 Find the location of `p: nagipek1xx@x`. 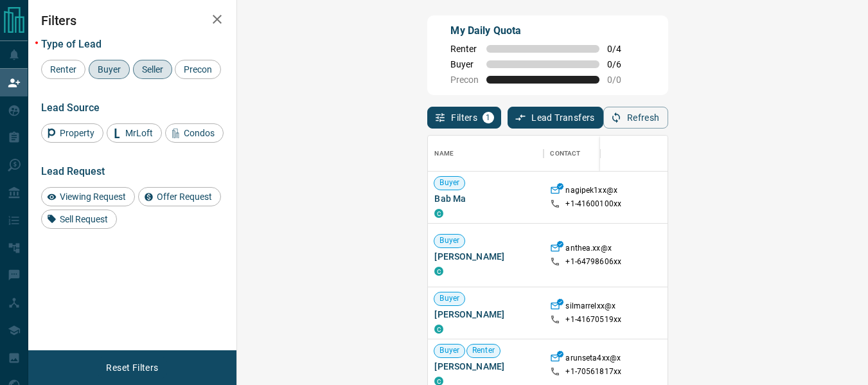

p: nagipek1xx@x is located at coordinates (591, 191).